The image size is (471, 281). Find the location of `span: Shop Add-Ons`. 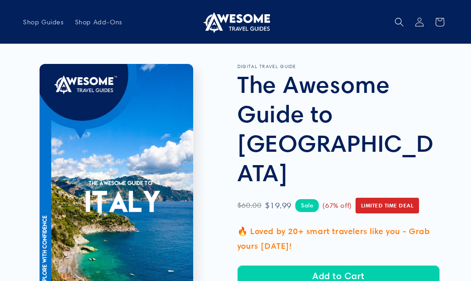

span: Shop Add-Ons is located at coordinates (98, 22).